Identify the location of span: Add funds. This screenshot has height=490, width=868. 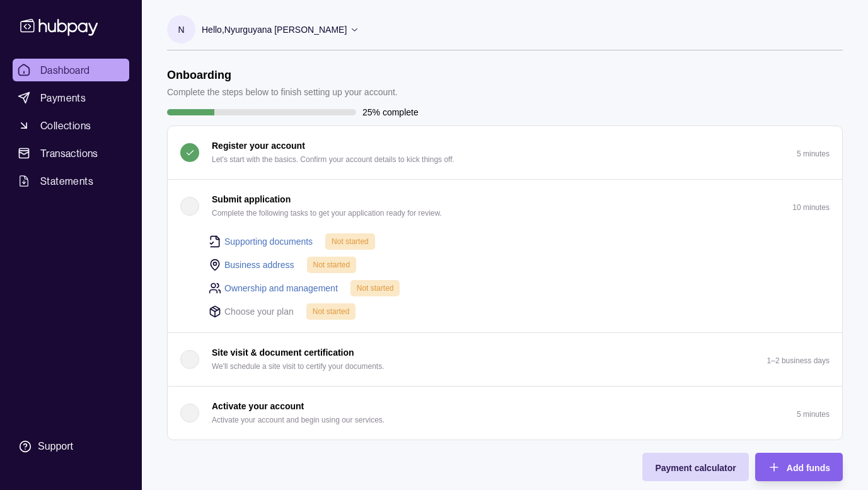
(809, 468).